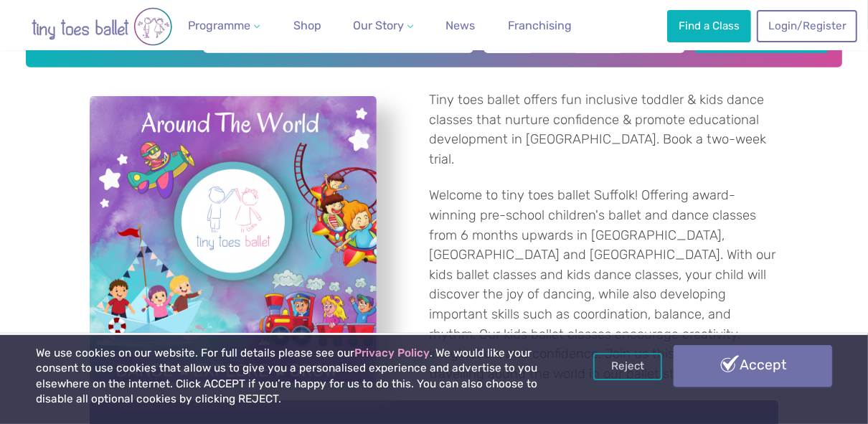  Describe the element at coordinates (224, 26) in the screenshot. I see `a: Programme` at that location.